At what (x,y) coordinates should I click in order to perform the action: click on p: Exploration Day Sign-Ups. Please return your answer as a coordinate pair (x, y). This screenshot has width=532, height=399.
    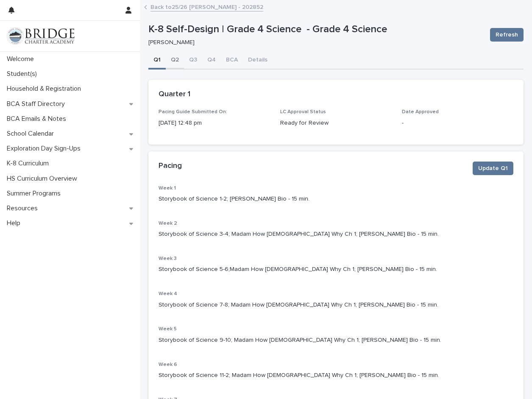
    Looking at the image, I should click on (46, 148).